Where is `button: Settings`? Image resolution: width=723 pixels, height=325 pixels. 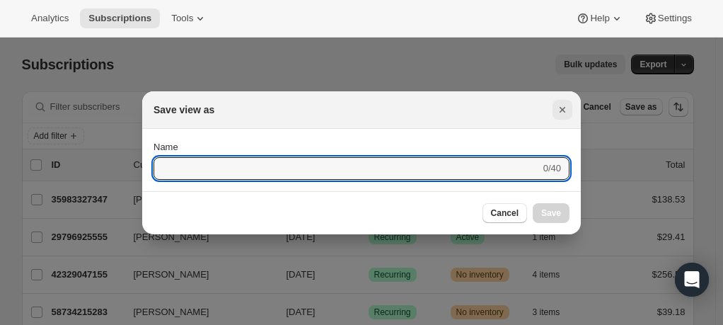 button: Settings is located at coordinates (668, 18).